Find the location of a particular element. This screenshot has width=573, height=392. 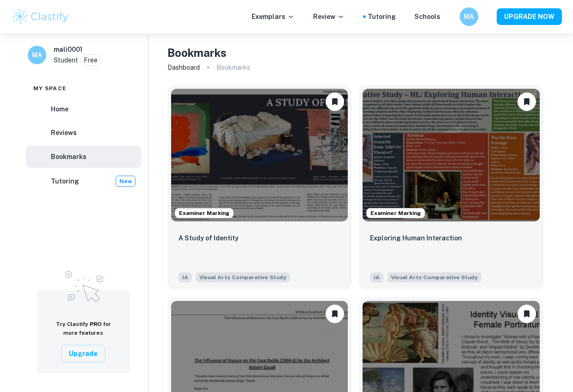

a: Schools is located at coordinates (427, 17).